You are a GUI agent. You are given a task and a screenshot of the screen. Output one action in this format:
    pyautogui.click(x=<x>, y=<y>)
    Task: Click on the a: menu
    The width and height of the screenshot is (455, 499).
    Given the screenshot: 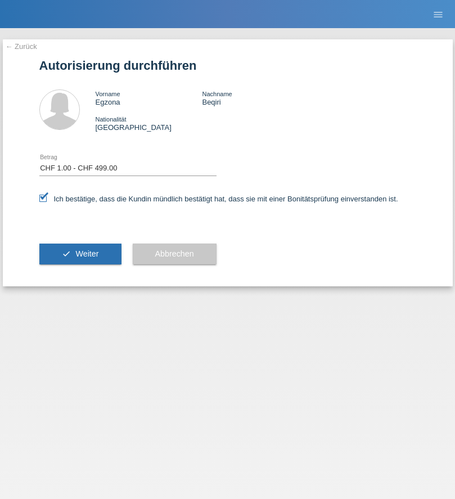 What is the action you would take?
    pyautogui.click(x=438, y=14)
    